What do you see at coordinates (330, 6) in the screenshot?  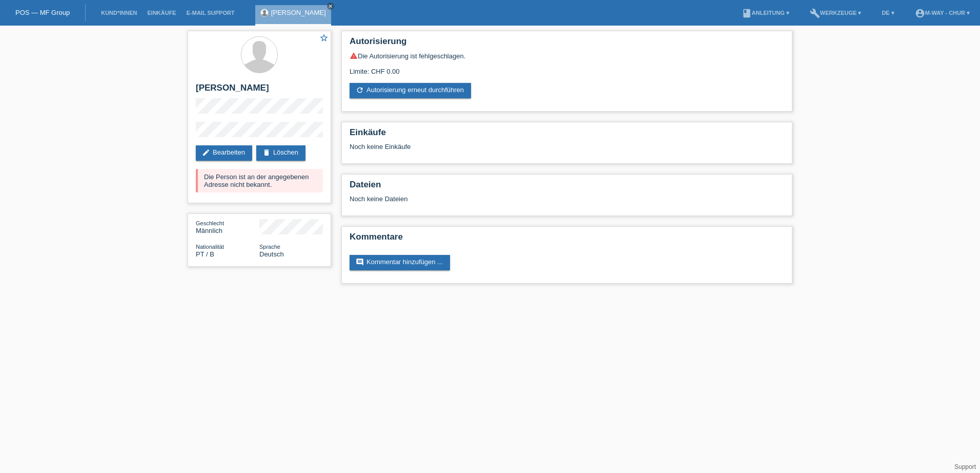 I see `a: close` at bounding box center [330, 6].